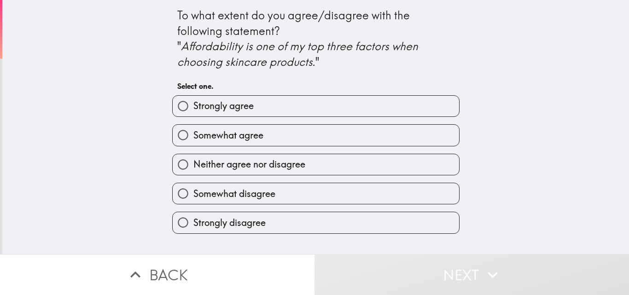 Image resolution: width=629 pixels, height=295 pixels. I want to click on h6: Select one., so click(316, 86).